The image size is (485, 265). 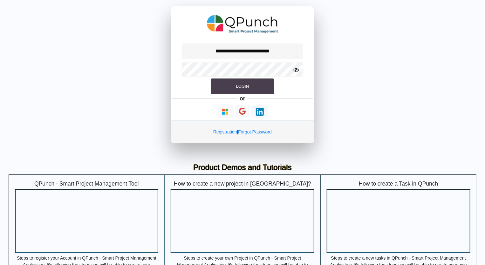 I want to click on h5: or, so click(x=242, y=99).